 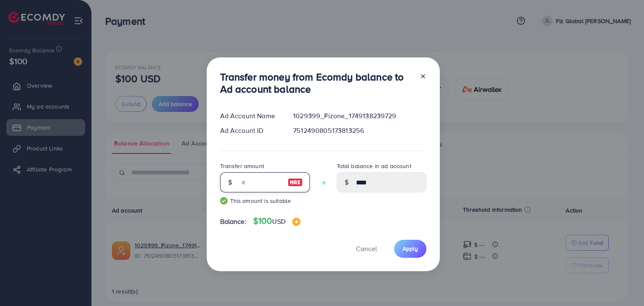 What do you see at coordinates (265, 201) in the screenshot?
I see `small: This amount is suitable` at bounding box center [265, 201].